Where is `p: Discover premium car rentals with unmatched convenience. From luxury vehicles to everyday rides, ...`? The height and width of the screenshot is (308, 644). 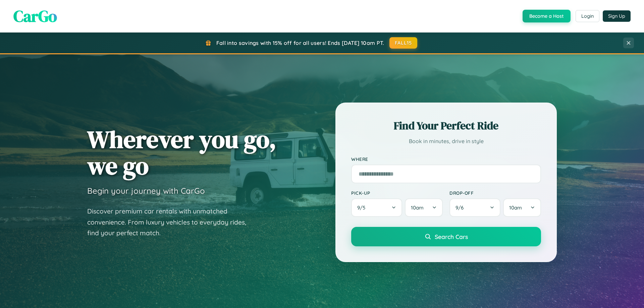 p: Discover premium car rentals with unmatched convenience. From luxury vehicles to everyday rides, ... is located at coordinates (171, 223).